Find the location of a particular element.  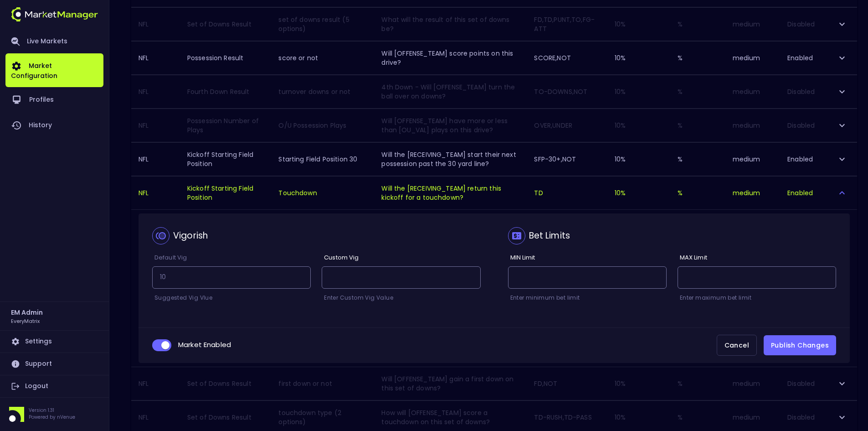

p: Enter Custom Vig Value is located at coordinates (401, 298).